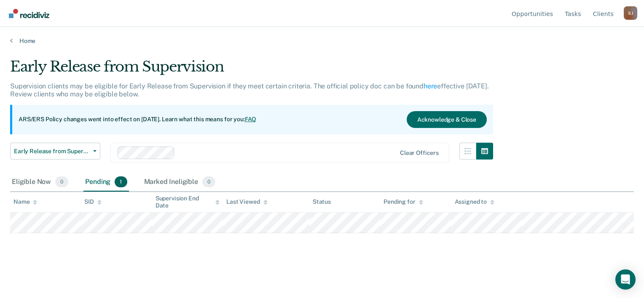  What do you see at coordinates (120, 182) in the screenshot?
I see `span: 1` at bounding box center [120, 182].